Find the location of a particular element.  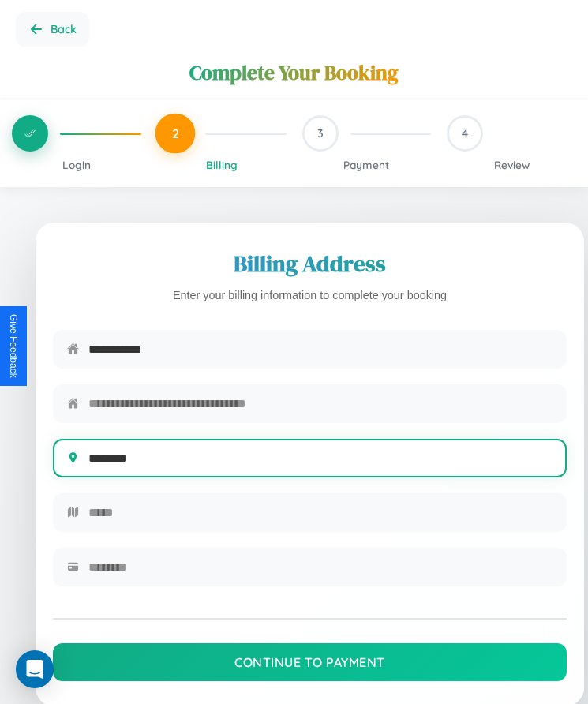

p: Enter your billing information to complete your booking is located at coordinates (310, 296).